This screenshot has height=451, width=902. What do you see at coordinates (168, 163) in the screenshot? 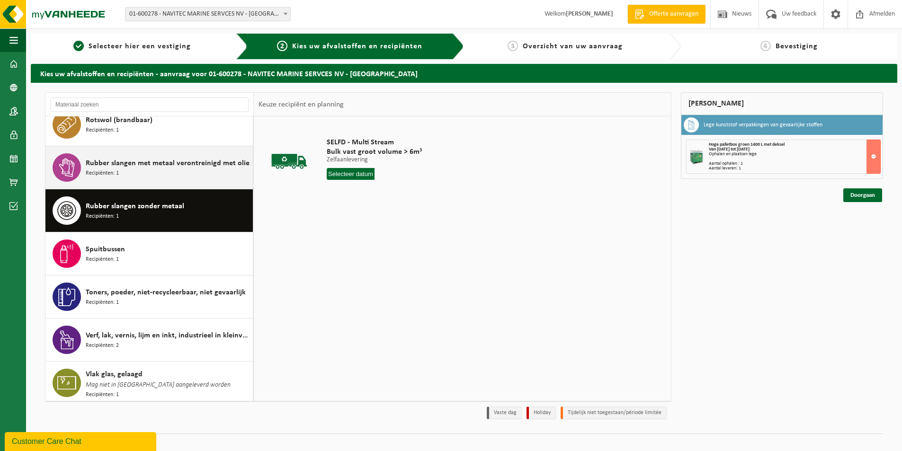
I see `span: Rubber slangen met metaal verontreinigd met olie` at bounding box center [168, 163].